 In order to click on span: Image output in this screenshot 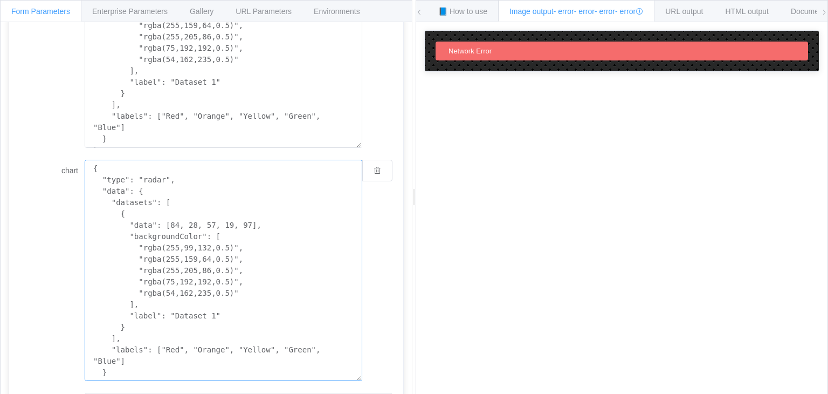, I will do `click(576, 11)`.